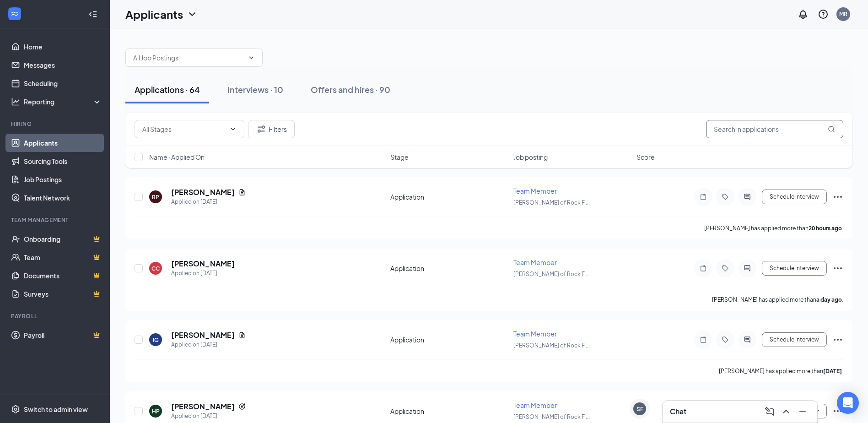 This screenshot has height=423, width=868. What do you see at coordinates (646, 157) in the screenshot?
I see `span: Score` at bounding box center [646, 157].